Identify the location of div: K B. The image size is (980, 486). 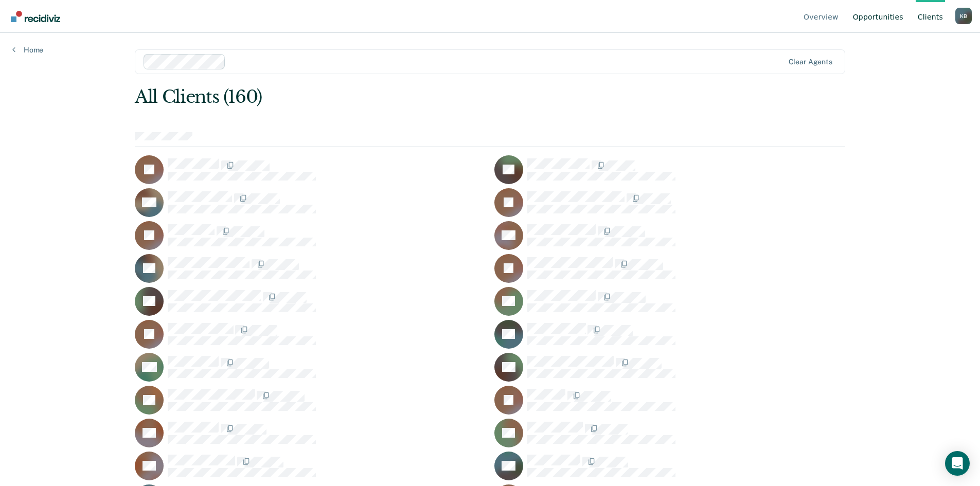
(964, 16).